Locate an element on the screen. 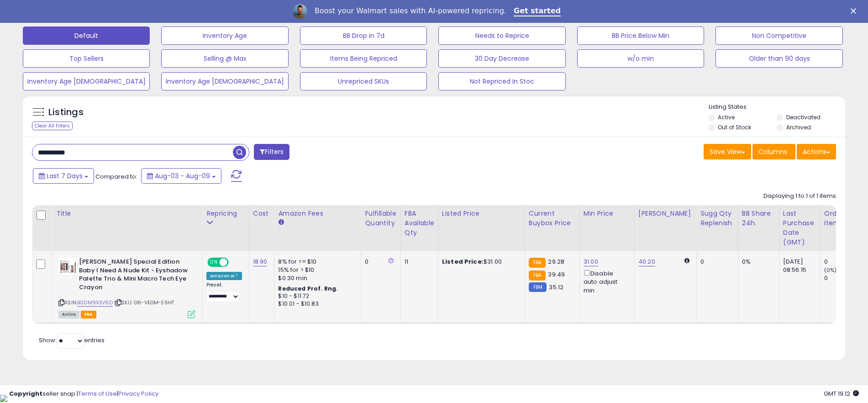 The image size is (868, 403). small: Amazon Fees. is located at coordinates (281, 223).